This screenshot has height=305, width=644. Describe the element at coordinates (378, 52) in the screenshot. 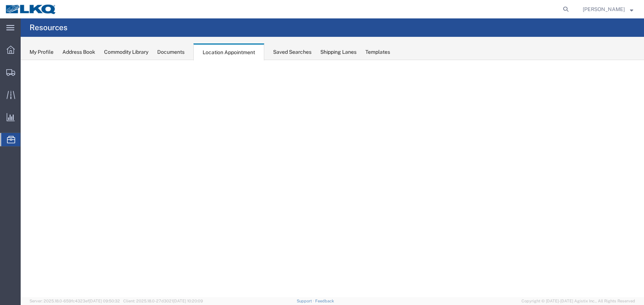

I see `div: Templates` at that location.